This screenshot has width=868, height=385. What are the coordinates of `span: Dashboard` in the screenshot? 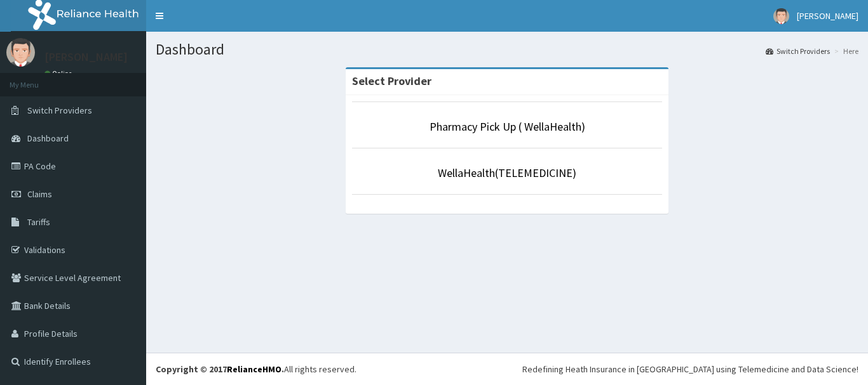 It's located at (48, 138).